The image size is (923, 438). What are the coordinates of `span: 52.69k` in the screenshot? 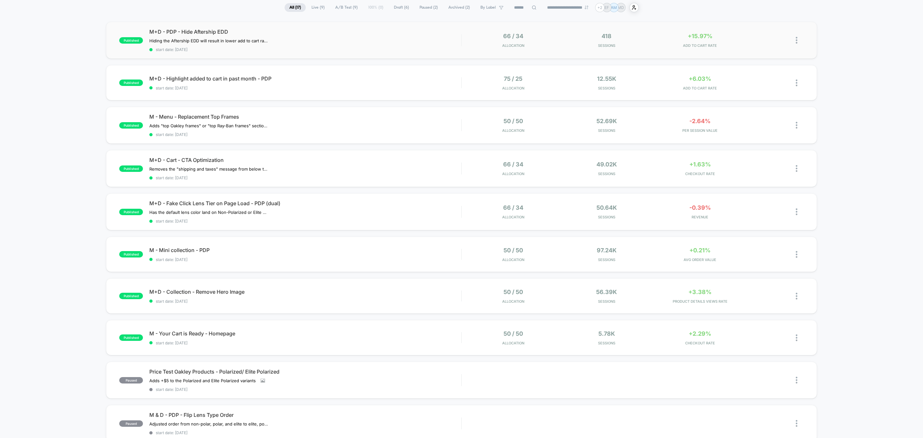 It's located at (606, 121).